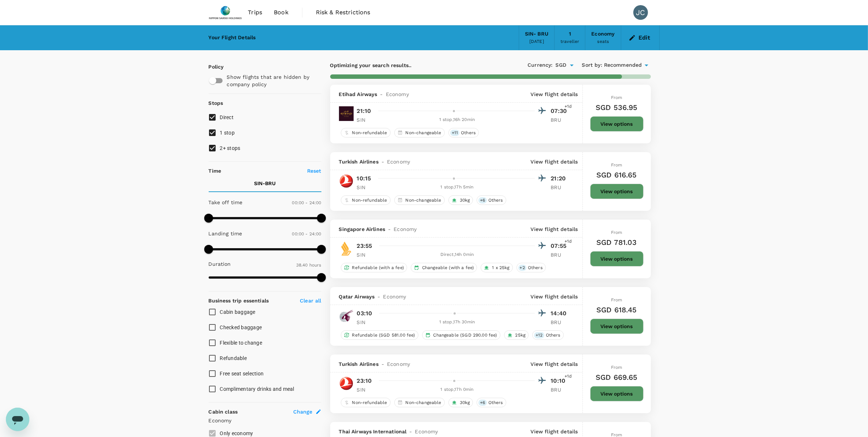 The height and width of the screenshot is (437, 868). I want to click on span: 1 stop, so click(227, 132).